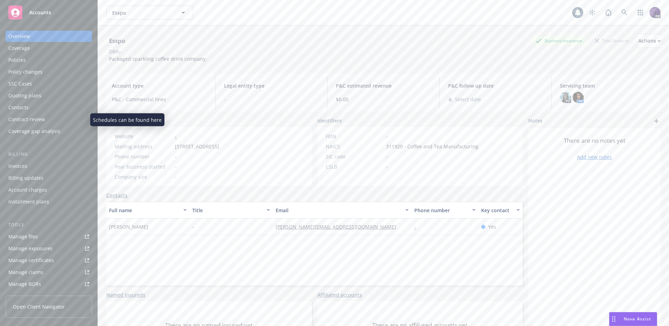 The width and height of the screenshot is (669, 326). Describe the element at coordinates (158, 59) in the screenshot. I see `span: Packaged sparkling coffee drink company.` at that location.